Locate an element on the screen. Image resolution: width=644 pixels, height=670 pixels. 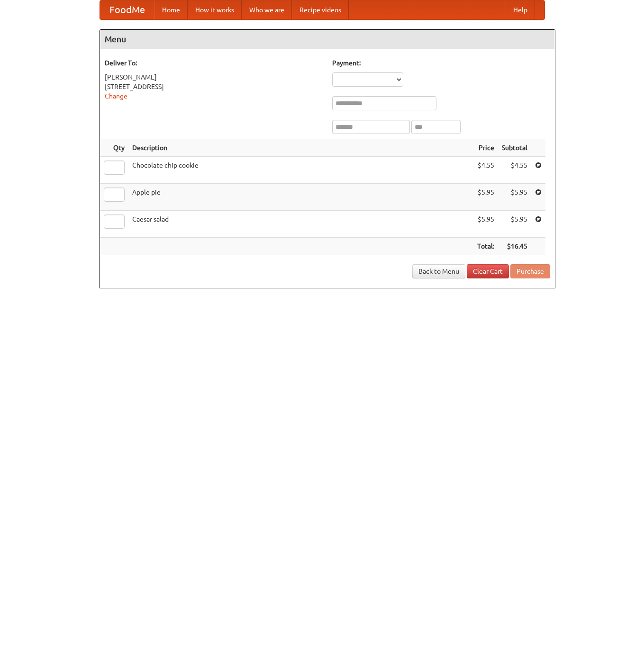
th: Subtotal is located at coordinates (515, 148).